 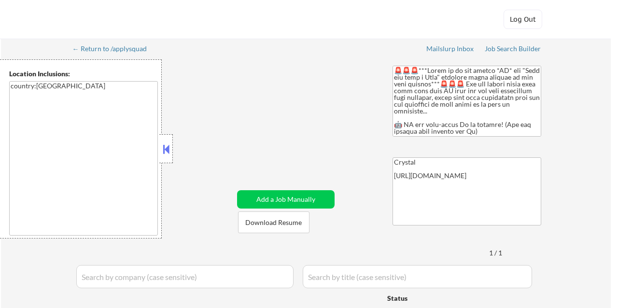 I want to click on a: Mailslurp Inbox, so click(x=450, y=50).